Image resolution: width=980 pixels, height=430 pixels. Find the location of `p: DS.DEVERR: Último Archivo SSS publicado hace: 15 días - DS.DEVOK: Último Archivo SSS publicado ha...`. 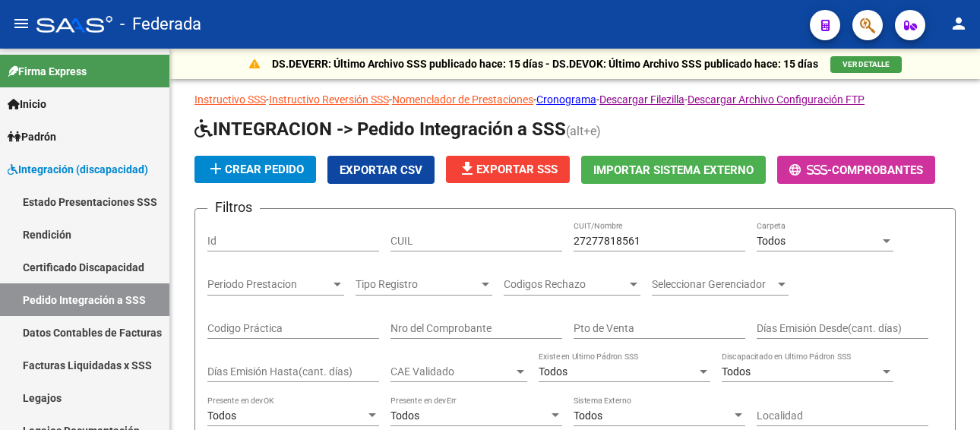

p: DS.DEVERR: Último Archivo SSS publicado hace: 15 días - DS.DEVOK: Último Archivo SSS publicado ha... is located at coordinates (545, 63).